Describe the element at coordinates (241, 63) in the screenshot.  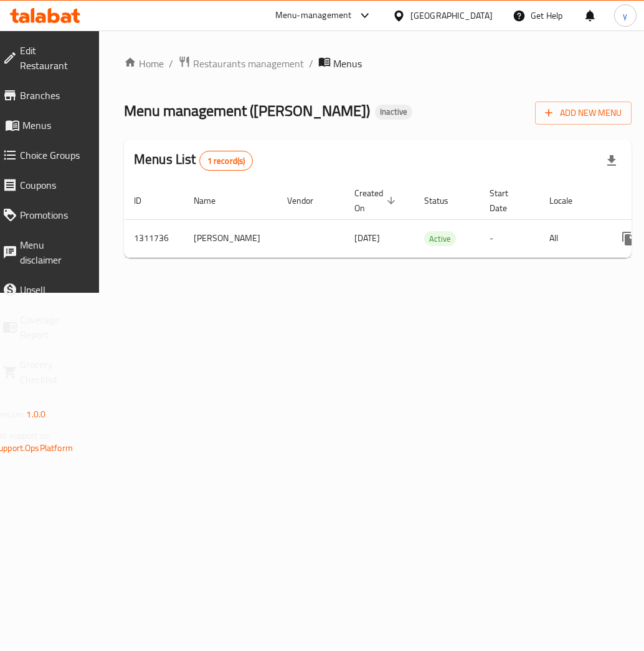
I see `a: Restaurants management` at that location.